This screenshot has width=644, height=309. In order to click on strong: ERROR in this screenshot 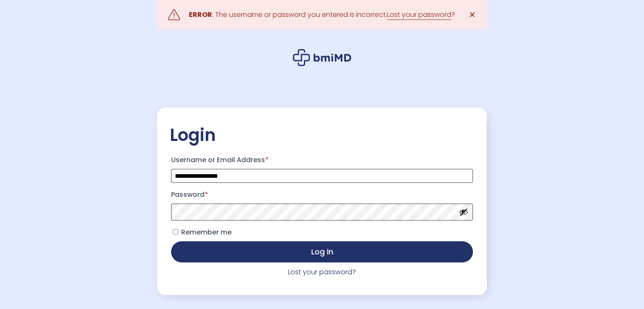, I will do `click(201, 15)`.